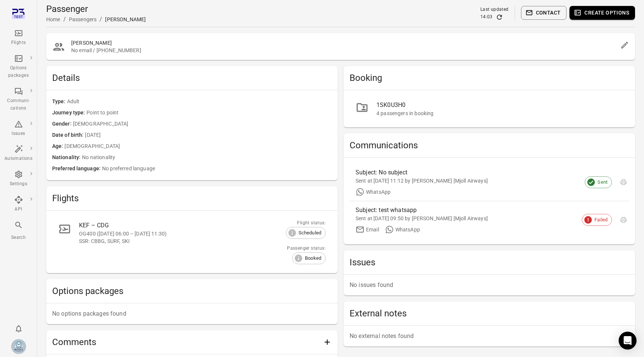  What do you see at coordinates (452, 210) in the screenshot?
I see `div: Subject: test whatsapp` at bounding box center [452, 210].